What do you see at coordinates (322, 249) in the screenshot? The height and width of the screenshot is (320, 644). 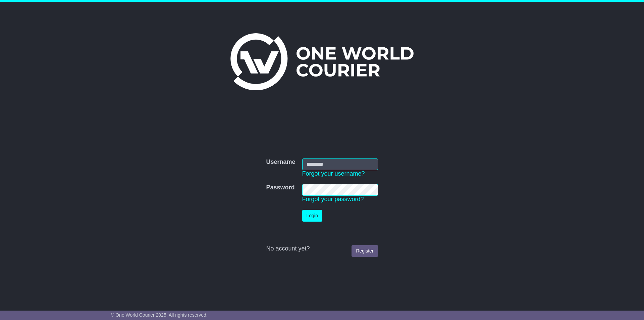 I see `div: No account yet?` at bounding box center [322, 249].